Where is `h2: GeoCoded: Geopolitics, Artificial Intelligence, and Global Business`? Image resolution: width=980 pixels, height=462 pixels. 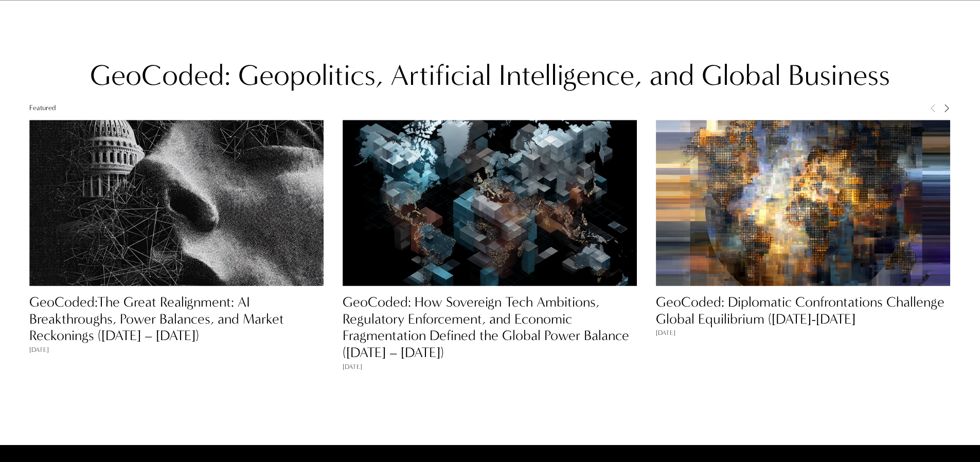
h2: GeoCoded: Geopolitics, Artificial Intelligence, and Global Business is located at coordinates (490, 76).